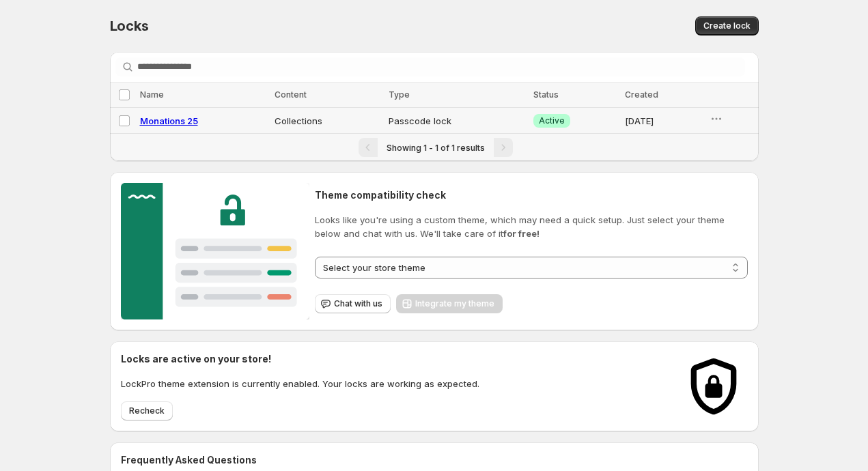  I want to click on span: Recheck, so click(147, 411).